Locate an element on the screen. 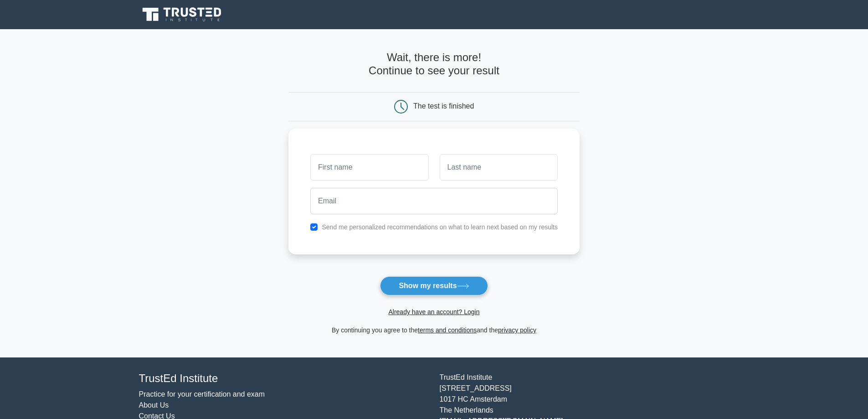 This screenshot has height=419, width=868. a: privacy policy is located at coordinates (518, 330).